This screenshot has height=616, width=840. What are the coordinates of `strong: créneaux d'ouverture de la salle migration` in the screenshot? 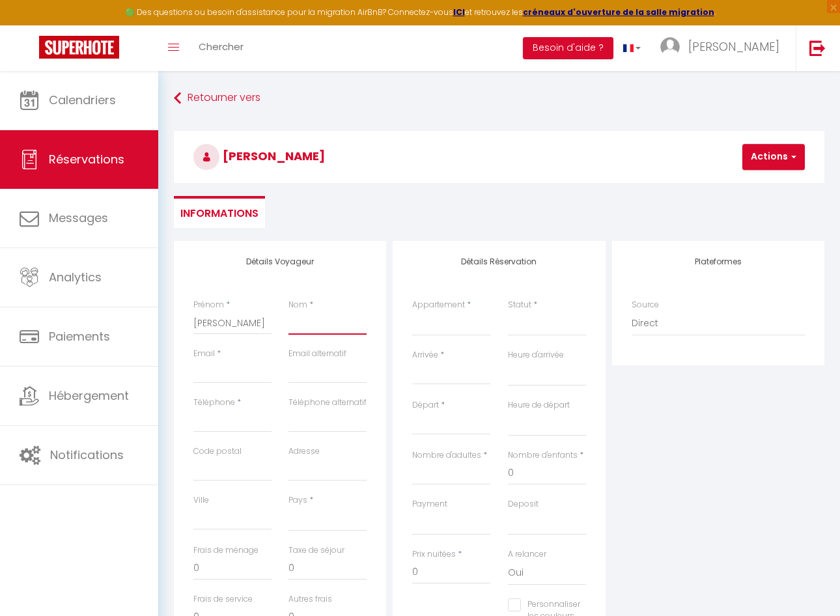 It's located at (619, 12).